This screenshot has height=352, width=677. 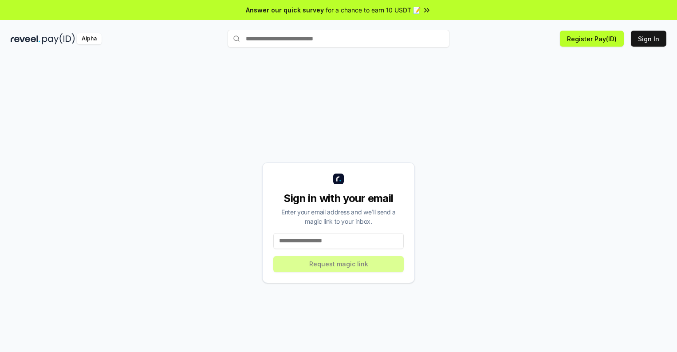 What do you see at coordinates (373, 10) in the screenshot?
I see `span: for a chance to earn 10 USDT 📝` at bounding box center [373, 10].